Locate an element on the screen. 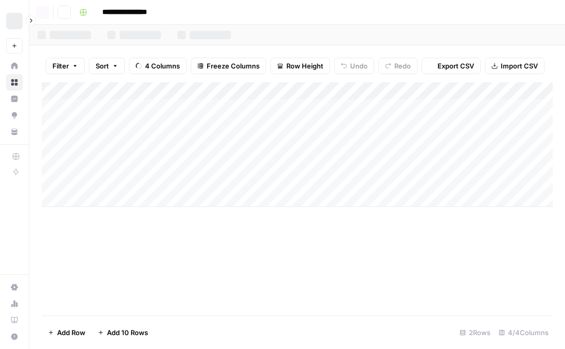  span: Row Height is located at coordinates (305, 66).